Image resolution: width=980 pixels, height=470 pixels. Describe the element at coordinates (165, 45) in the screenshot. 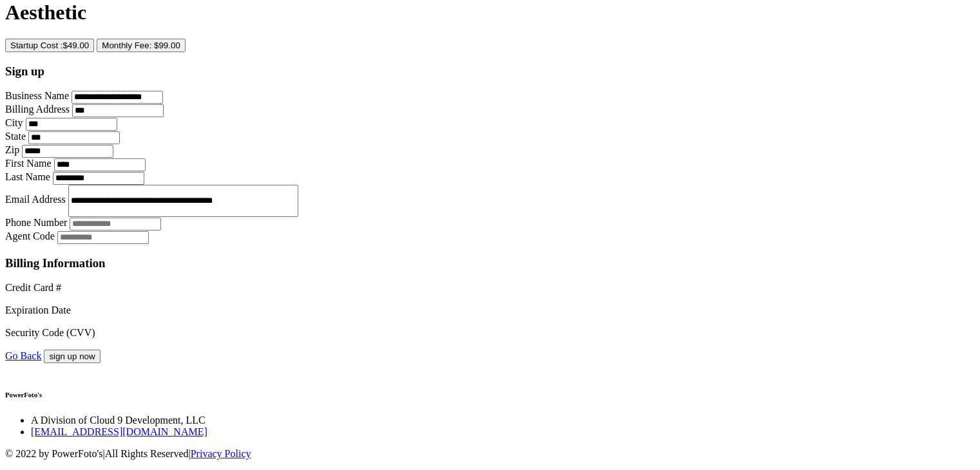

I see `span: : $99.00` at that location.